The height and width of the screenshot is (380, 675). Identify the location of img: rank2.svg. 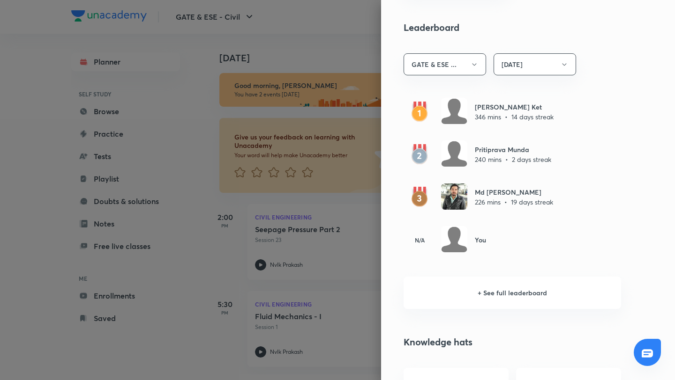
(419, 155).